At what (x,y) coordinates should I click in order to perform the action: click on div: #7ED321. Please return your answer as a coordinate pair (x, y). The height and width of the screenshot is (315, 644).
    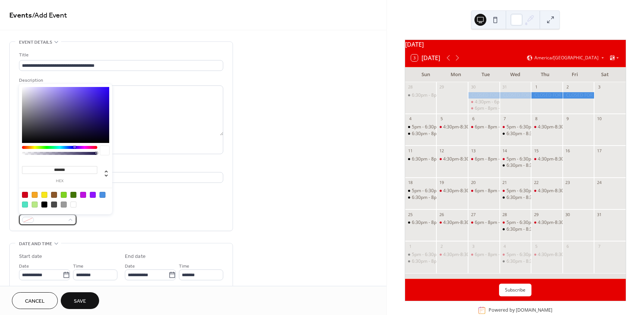
    Looking at the image, I should click on (64, 195).